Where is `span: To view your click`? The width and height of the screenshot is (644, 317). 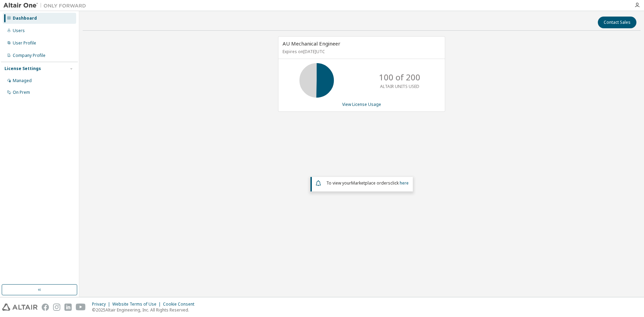
span: To view your click is located at coordinates (367, 183).